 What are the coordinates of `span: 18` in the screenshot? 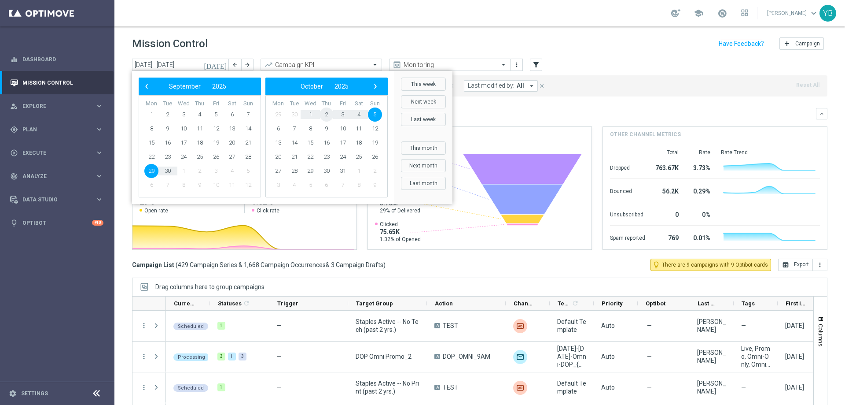 It's located at (359, 143).